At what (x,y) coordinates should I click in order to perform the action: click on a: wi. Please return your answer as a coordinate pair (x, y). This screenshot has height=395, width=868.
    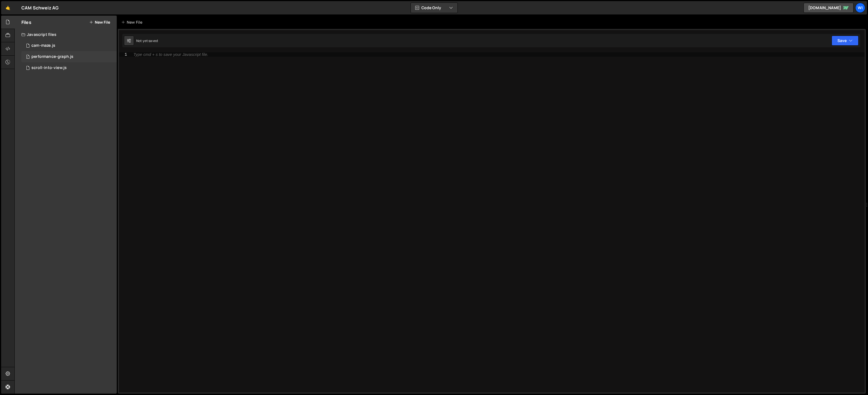
    Looking at the image, I should click on (861, 8).